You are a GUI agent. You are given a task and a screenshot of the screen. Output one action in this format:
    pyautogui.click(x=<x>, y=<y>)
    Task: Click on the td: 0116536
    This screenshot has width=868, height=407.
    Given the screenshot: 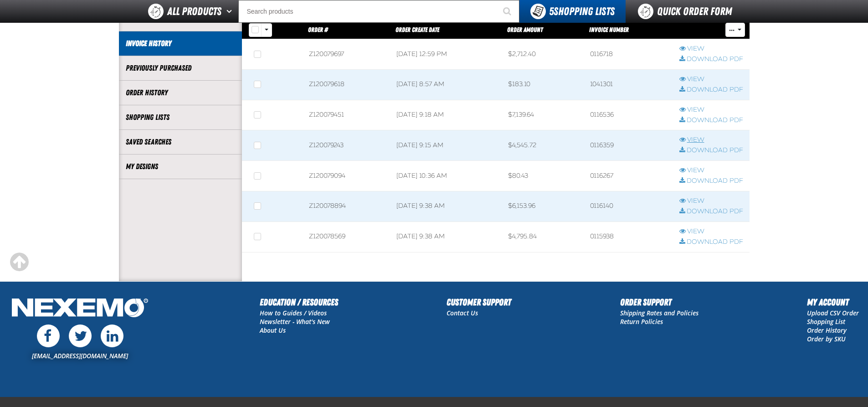 What is the action you would take?
    pyautogui.click(x=628, y=115)
    